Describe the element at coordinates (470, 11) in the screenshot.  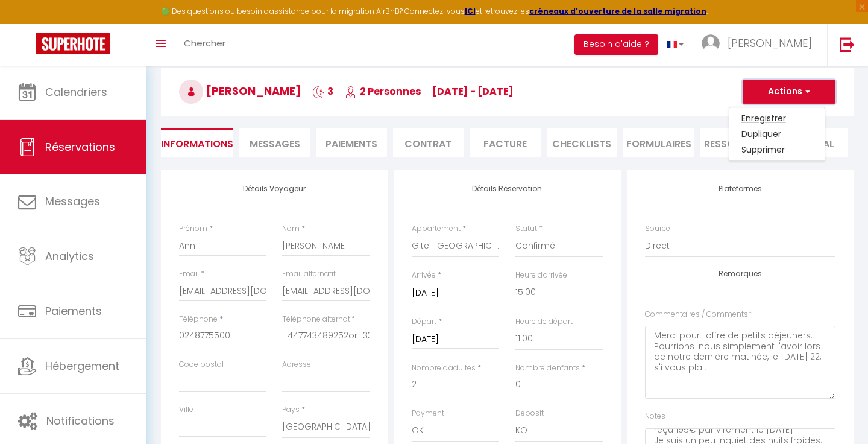
I see `strong: ICI` at that location.